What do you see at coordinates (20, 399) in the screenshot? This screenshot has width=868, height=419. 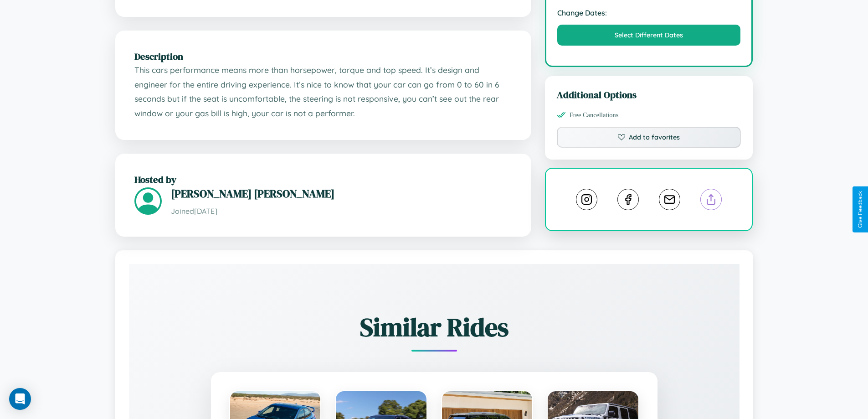 I see `div: Open Intercom Messenger` at bounding box center [20, 399].